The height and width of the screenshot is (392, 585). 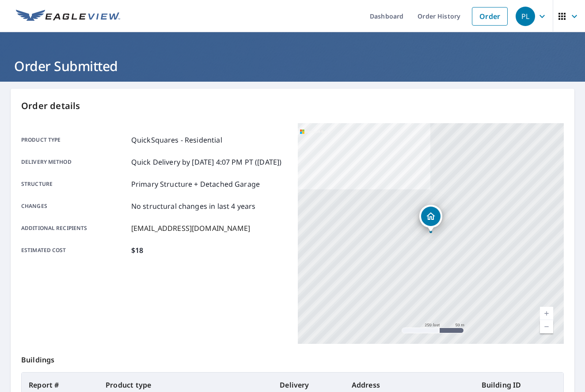 What do you see at coordinates (176, 140) in the screenshot?
I see `p: QuickSquares - Residential` at bounding box center [176, 140].